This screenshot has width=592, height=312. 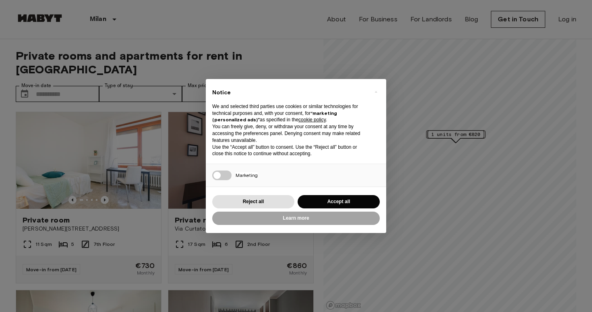 What do you see at coordinates (339, 201) in the screenshot?
I see `button: Accept all` at bounding box center [339, 201].